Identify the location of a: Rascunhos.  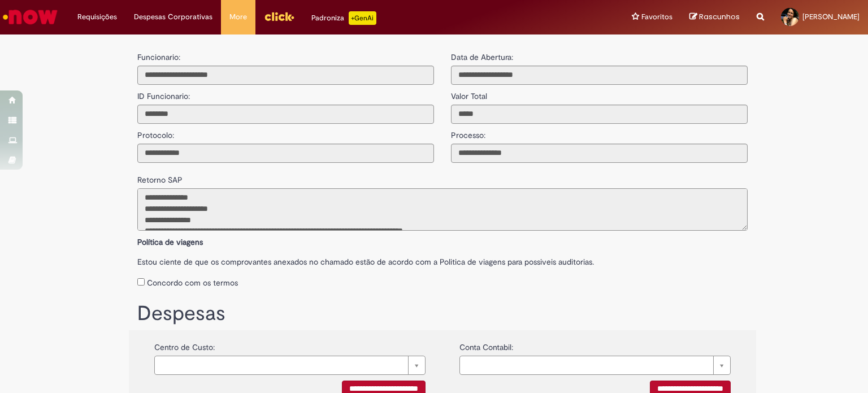
(714, 17).